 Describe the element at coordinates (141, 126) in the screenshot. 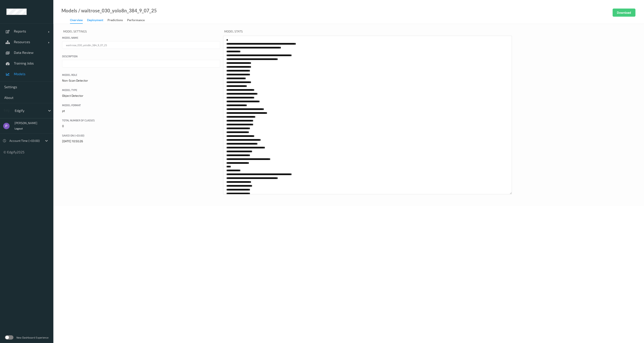

I see `p: 0` at that location.